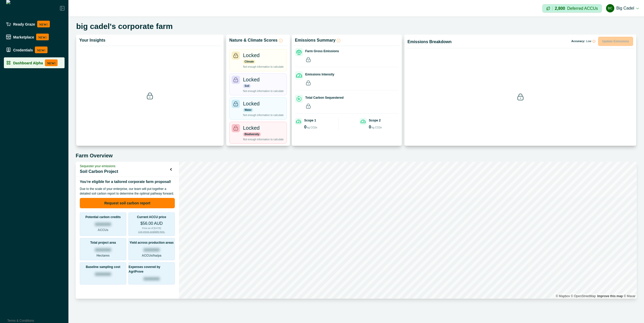  What do you see at coordinates (622, 8) in the screenshot?
I see `button: Big CadelBig Cadel` at bounding box center [622, 8].